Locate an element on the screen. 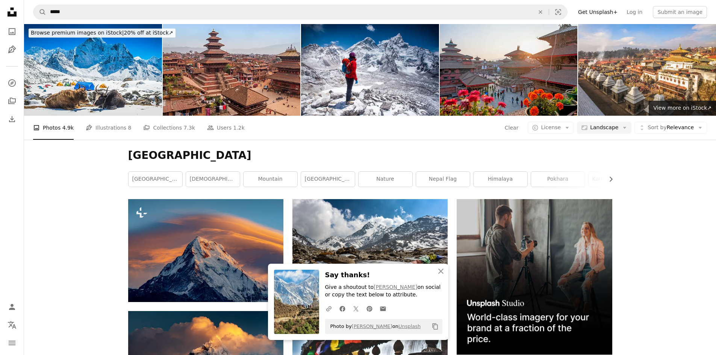  img: a very tall mountain covered in snow under a cloudy sky is located at coordinates (206, 251).